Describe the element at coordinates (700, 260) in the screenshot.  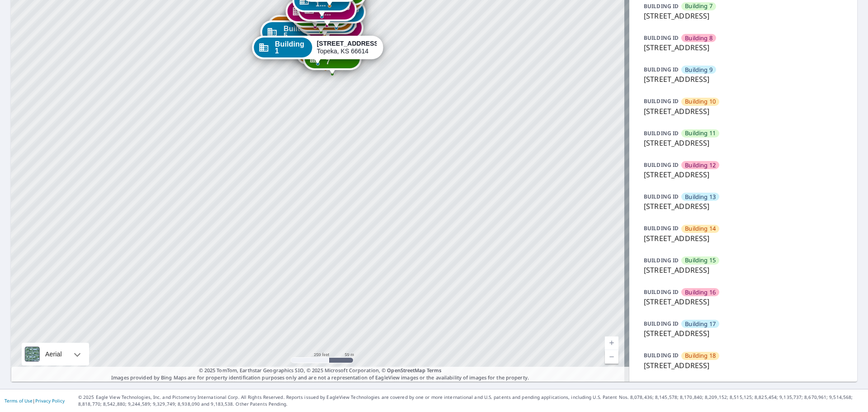
I see `span: Building 15` at that location.